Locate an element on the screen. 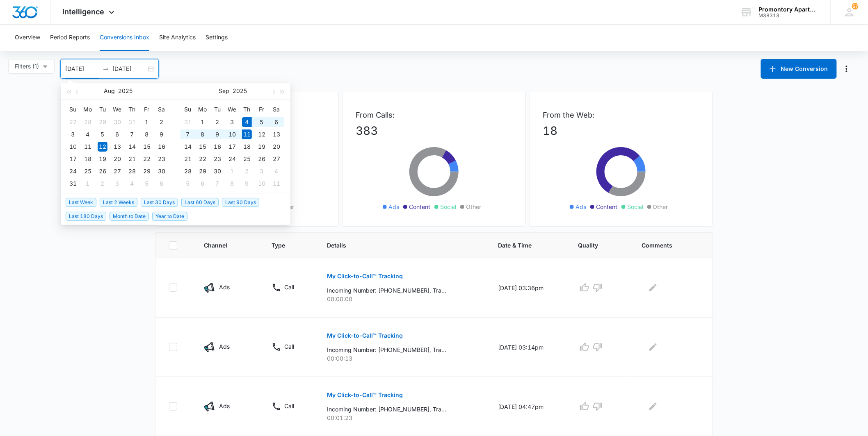  span: 57 is located at coordinates (855, 7).